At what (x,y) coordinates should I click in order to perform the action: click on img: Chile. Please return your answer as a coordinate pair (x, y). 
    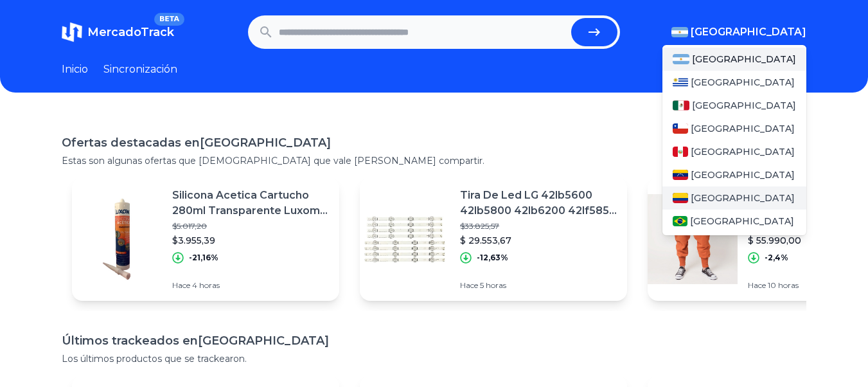
    Looking at the image, I should click on (680, 129).